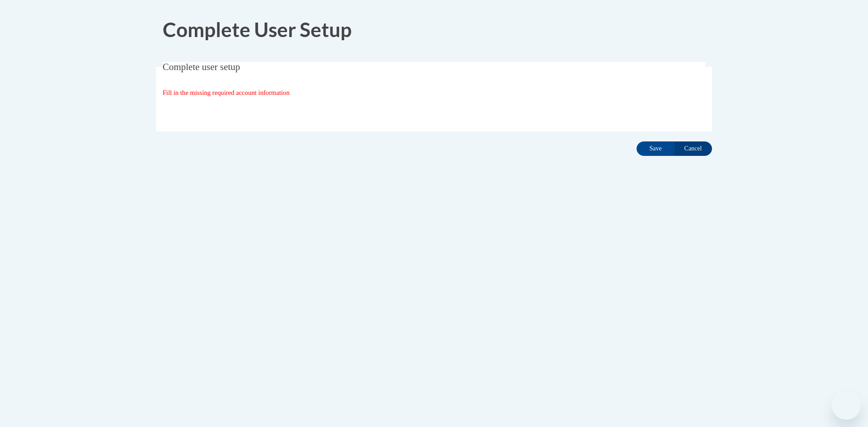 The image size is (868, 427). I want to click on input: Cancel, so click(693, 149).